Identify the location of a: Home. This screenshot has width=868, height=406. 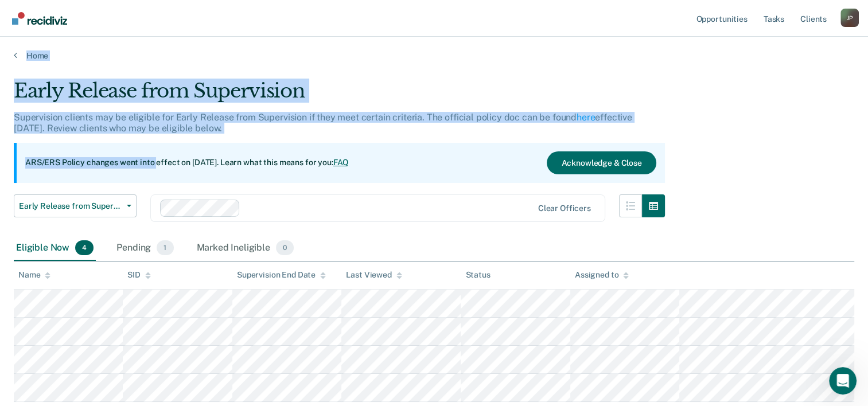
(434, 55).